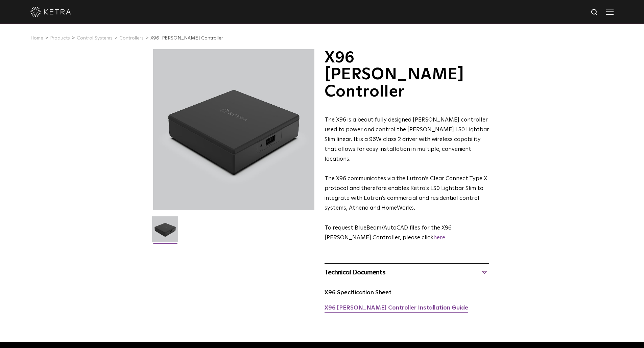 Image resolution: width=644 pixels, height=348 pixels. What do you see at coordinates (95, 38) in the screenshot?
I see `a: Control Systems` at bounding box center [95, 38].